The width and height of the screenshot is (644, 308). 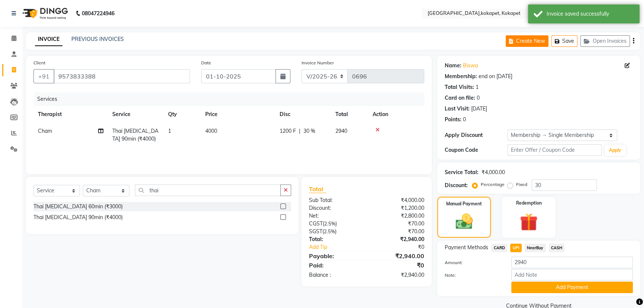 I want to click on label: Client, so click(x=39, y=63).